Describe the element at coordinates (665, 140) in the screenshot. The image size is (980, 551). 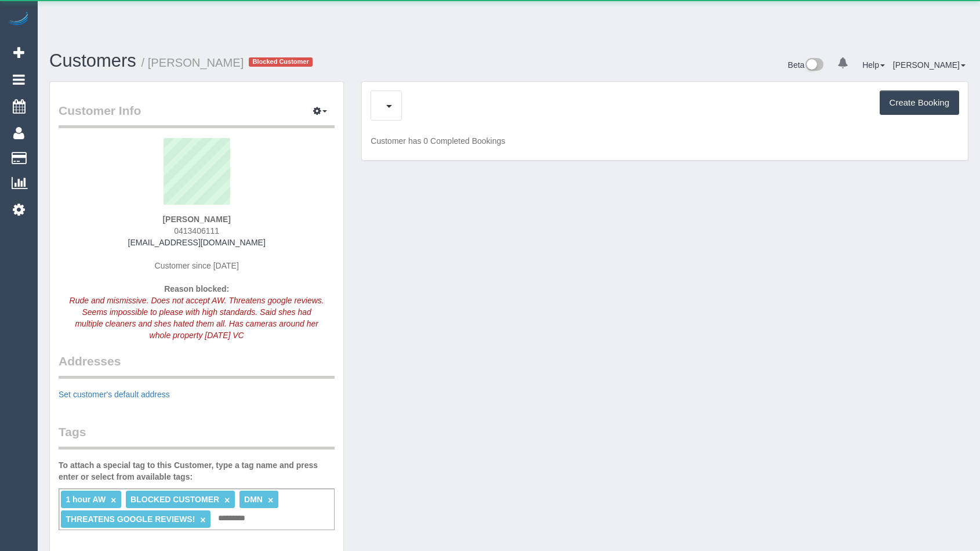
I see `p: Customer has 0 Completed Bookings` at that location.